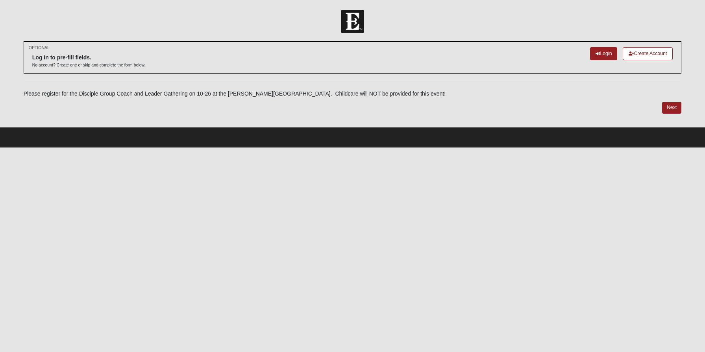 This screenshot has width=705, height=352. I want to click on a: Login, so click(603, 54).